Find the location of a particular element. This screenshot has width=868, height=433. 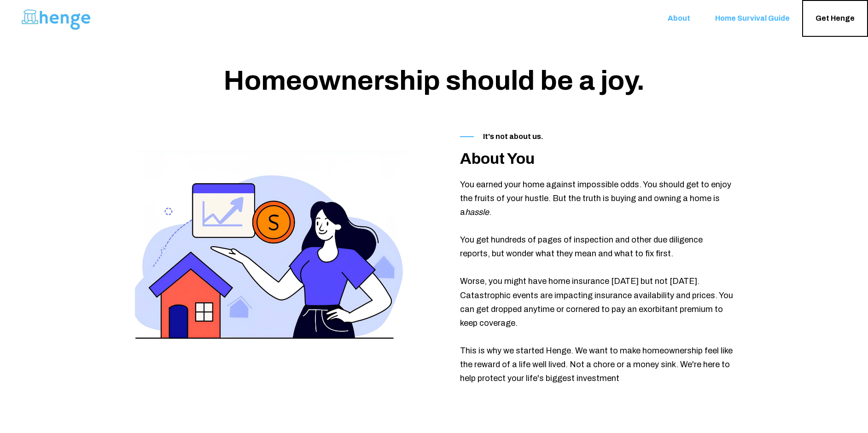

p: You earned your home against impossible odds. You should get to enjoy the fruits of your hustle. ... is located at coordinates (596, 281).